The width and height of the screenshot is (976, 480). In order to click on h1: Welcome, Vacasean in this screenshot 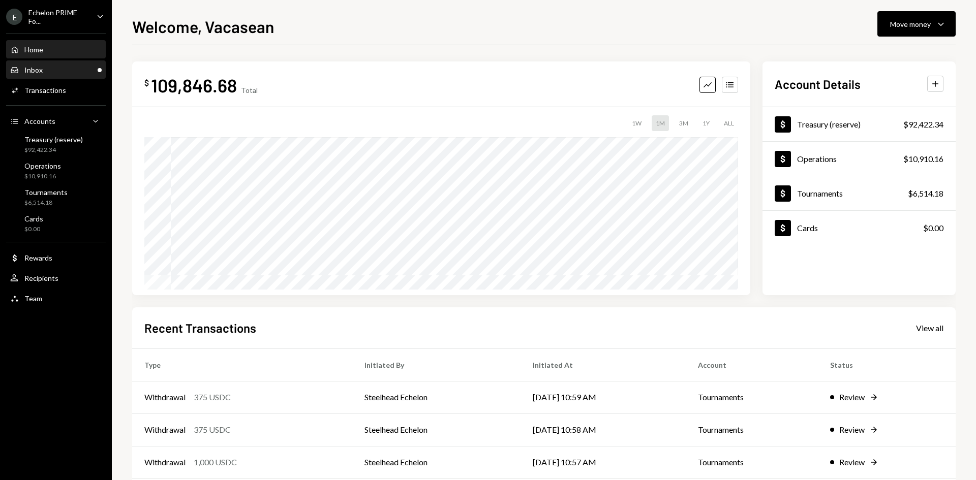, I will do `click(203, 26)`.